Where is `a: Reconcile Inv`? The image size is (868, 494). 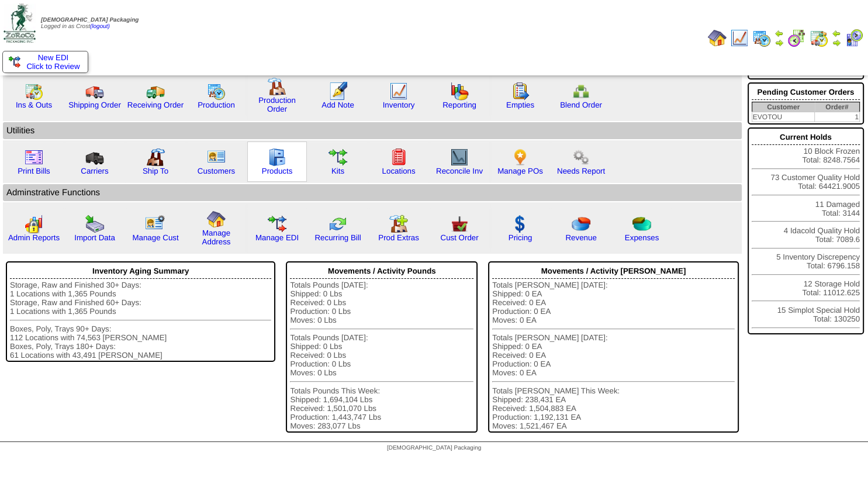
a: Reconcile Inv is located at coordinates (460, 171).